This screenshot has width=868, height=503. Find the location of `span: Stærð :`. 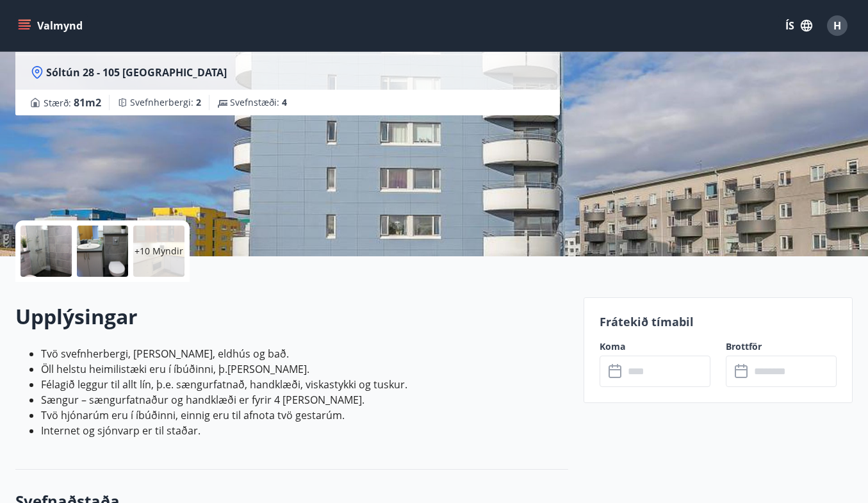

span: Stærð : is located at coordinates (73, 103).